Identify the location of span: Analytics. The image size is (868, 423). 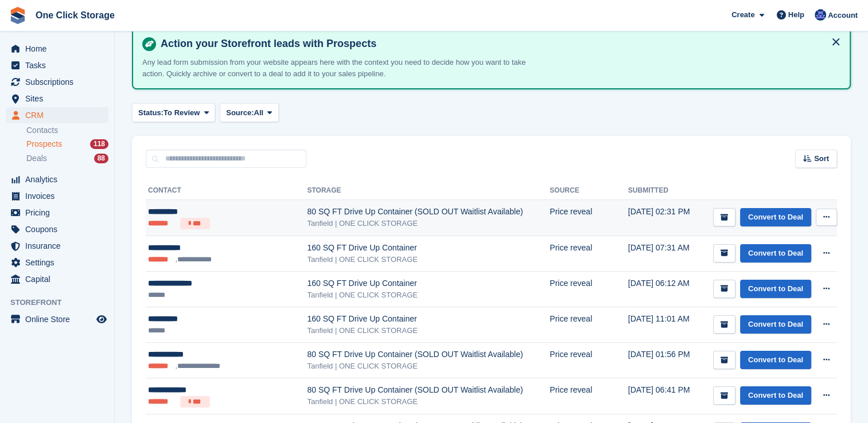
(60, 179).